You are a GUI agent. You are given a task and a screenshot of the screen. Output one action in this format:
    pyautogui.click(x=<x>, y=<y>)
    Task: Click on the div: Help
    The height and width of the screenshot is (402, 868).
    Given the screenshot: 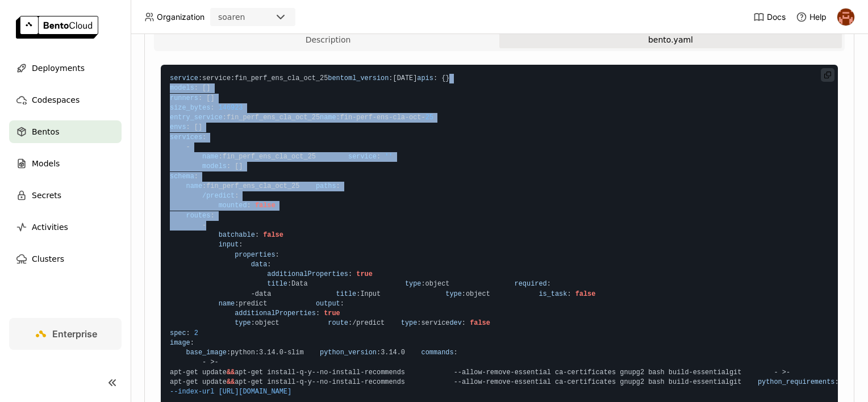 What is the action you would take?
    pyautogui.click(x=811, y=17)
    